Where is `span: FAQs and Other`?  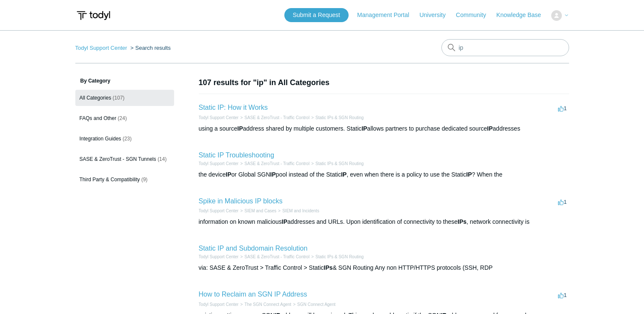 span: FAQs and Other is located at coordinates (98, 118).